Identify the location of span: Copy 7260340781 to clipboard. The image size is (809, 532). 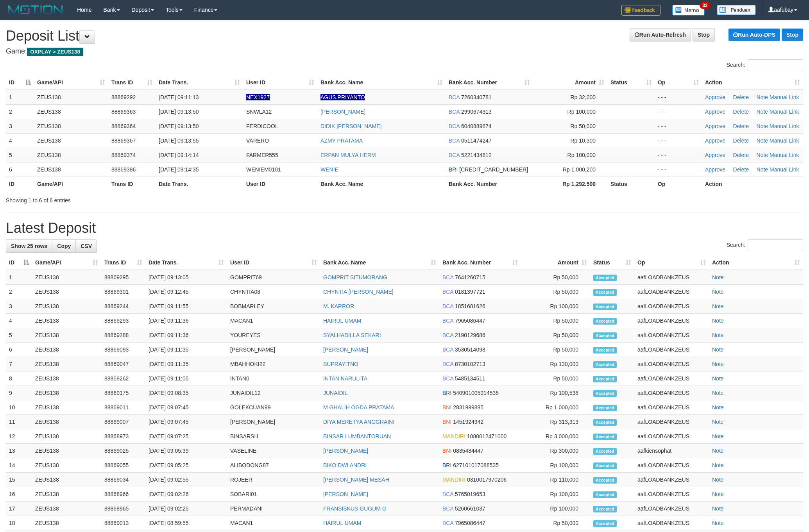
(476, 97).